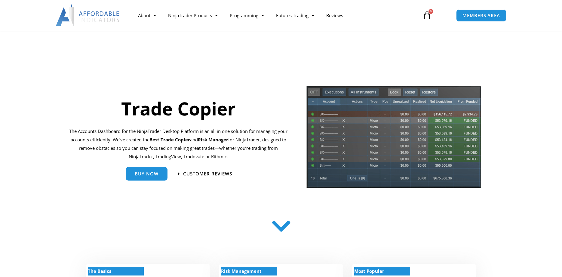 This screenshot has height=277, width=562. I want to click on strong: The Basics, so click(100, 271).